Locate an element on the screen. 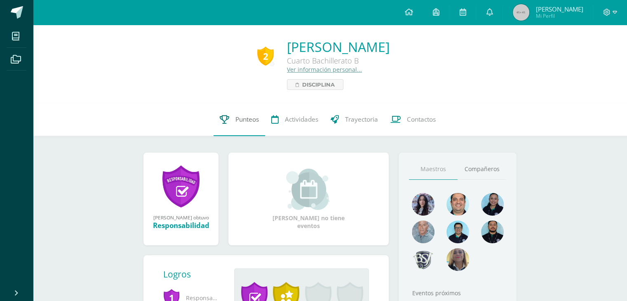 This screenshot has height=301, width=627. span: Disciplina is located at coordinates (318, 84).